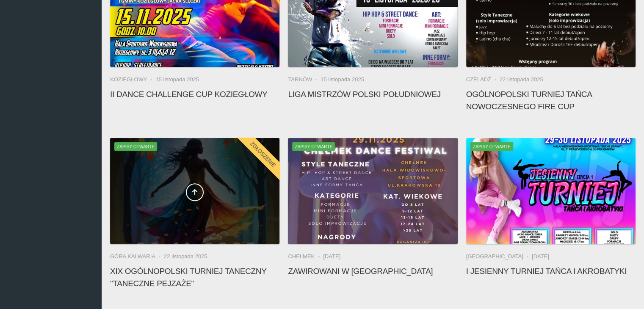 Image resolution: width=644 pixels, height=309 pixels. I want to click on h4: XIX Ogólnopolski Turniej Taneczny "Taneczne Pejzaże", so click(194, 277).